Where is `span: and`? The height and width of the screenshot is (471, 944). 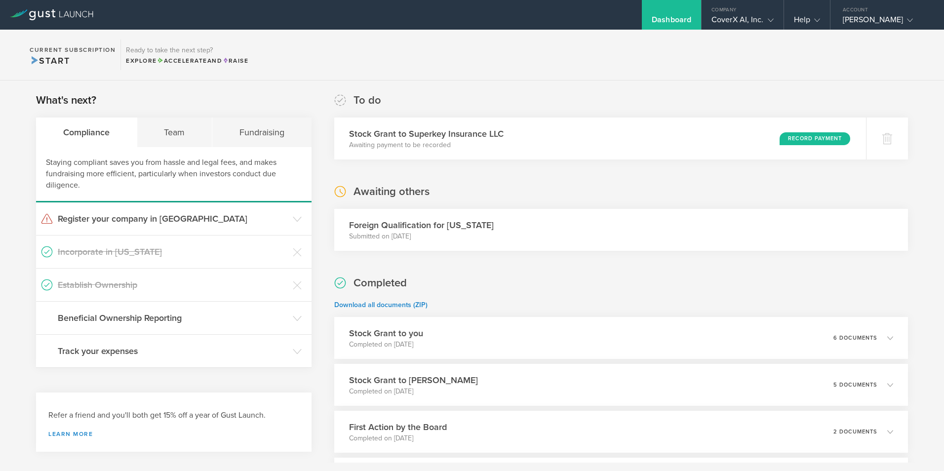
span: and is located at coordinates (190, 61).